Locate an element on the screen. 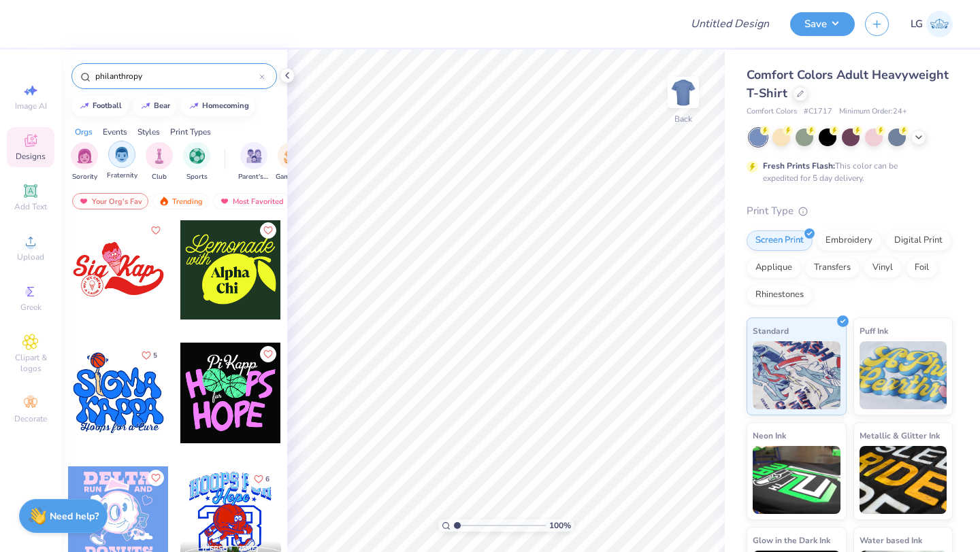 This screenshot has width=980, height=552. input: Untitled Design is located at coordinates (729, 24).